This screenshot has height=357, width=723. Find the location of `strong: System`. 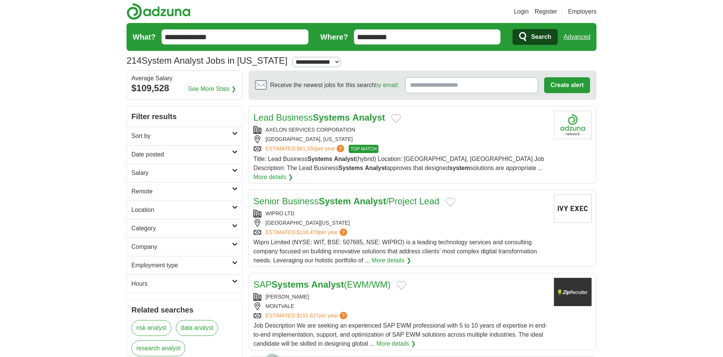

strong: System is located at coordinates (335, 201).